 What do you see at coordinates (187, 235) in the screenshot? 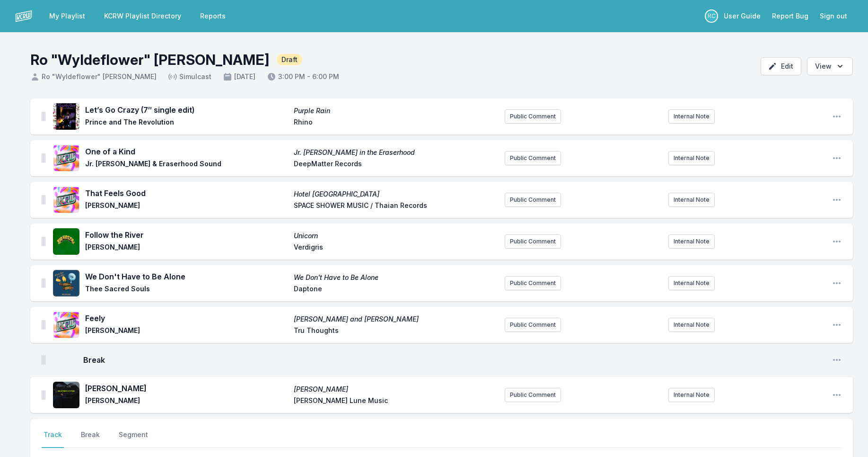
I see `span: Follow the River` at bounding box center [187, 235].